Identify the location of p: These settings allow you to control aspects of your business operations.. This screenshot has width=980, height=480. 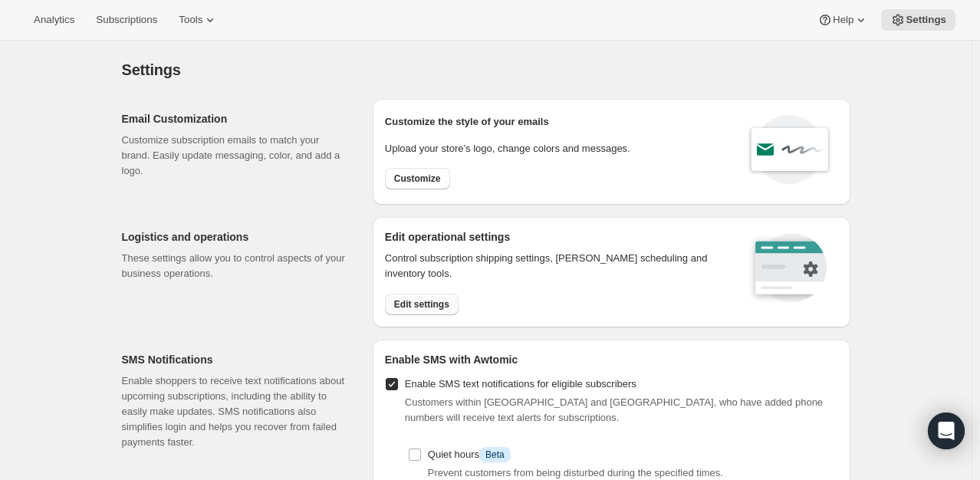
(234, 267).